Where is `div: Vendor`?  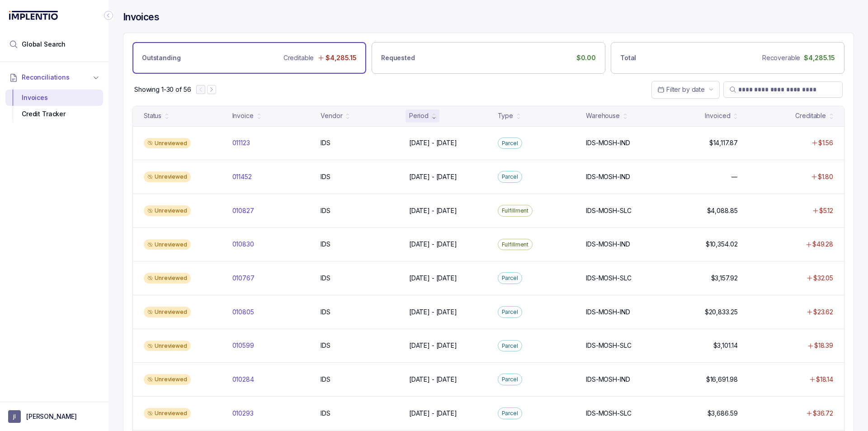
div: Vendor is located at coordinates (331, 116).